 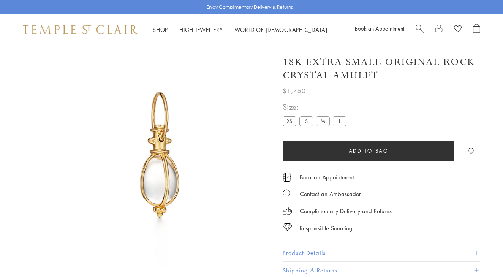 I want to click on button: Product Details, so click(x=382, y=253).